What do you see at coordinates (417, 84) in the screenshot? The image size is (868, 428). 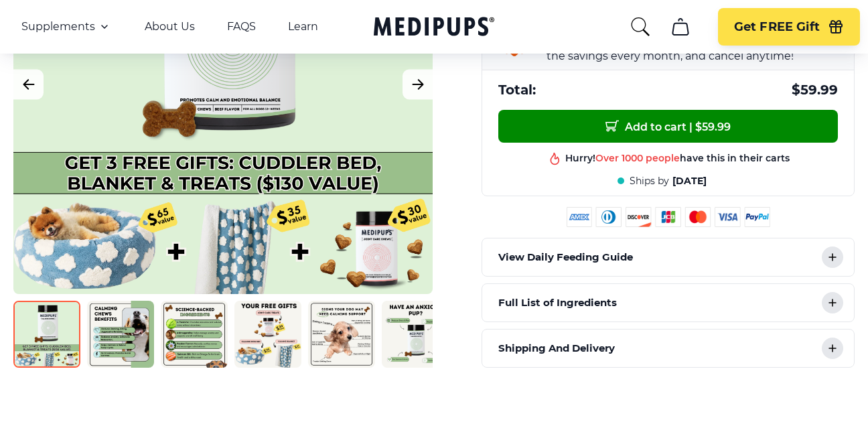 I see `button: Next Image` at bounding box center [417, 84].